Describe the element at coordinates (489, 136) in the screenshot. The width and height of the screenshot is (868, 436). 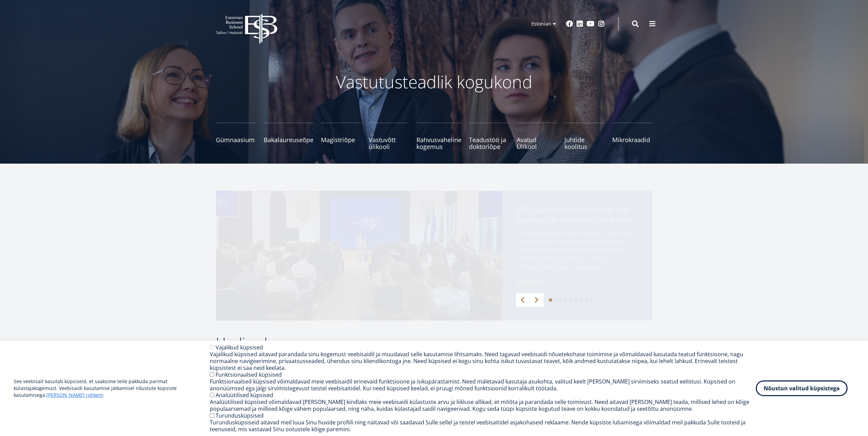
I see `a: Teadustöö ja doktoriõpe` at that location.